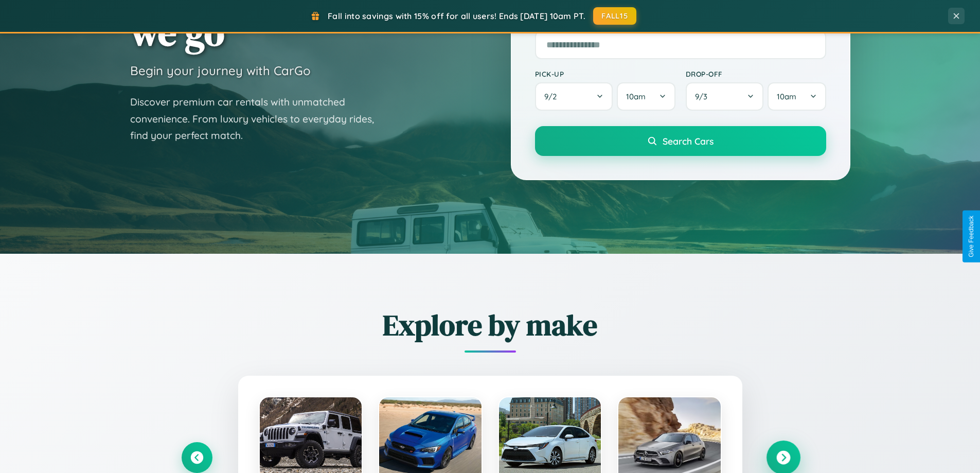 Image resolution: width=980 pixels, height=473 pixels. Describe the element at coordinates (725, 96) in the screenshot. I see `button: 9/3` at that location.